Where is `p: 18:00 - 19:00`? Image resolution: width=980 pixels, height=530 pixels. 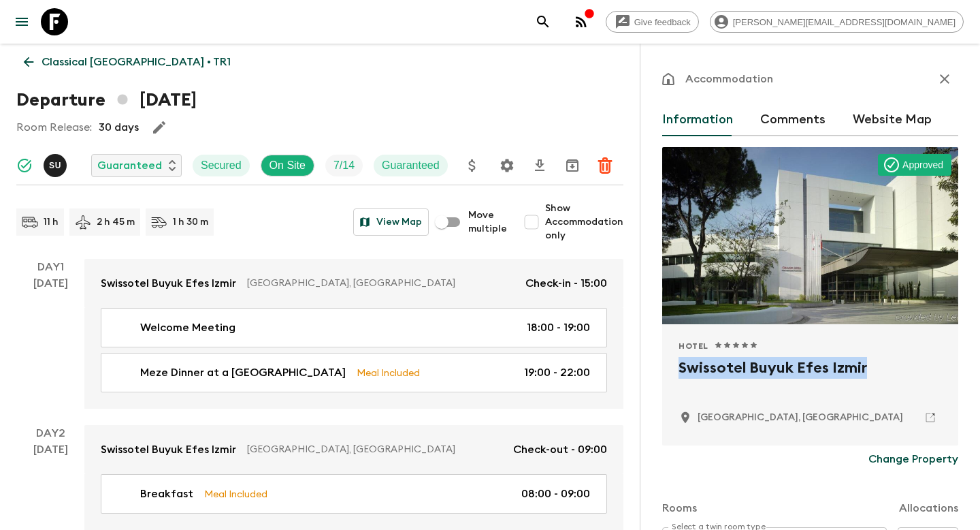
p: 18:00 - 19:00 is located at coordinates (558, 327).